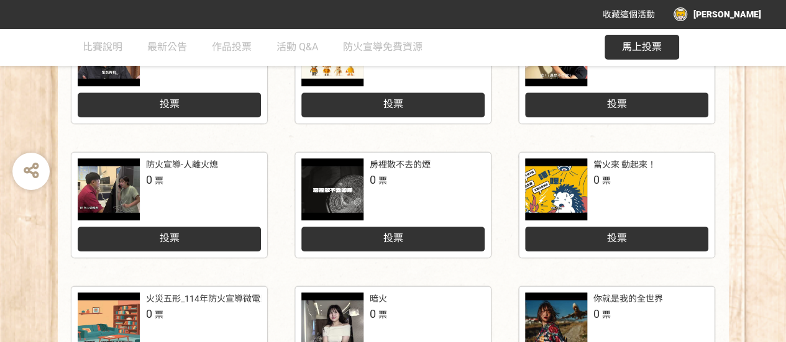 This screenshot has height=342, width=786. Describe the element at coordinates (232, 47) in the screenshot. I see `a: 作品投票` at that location.